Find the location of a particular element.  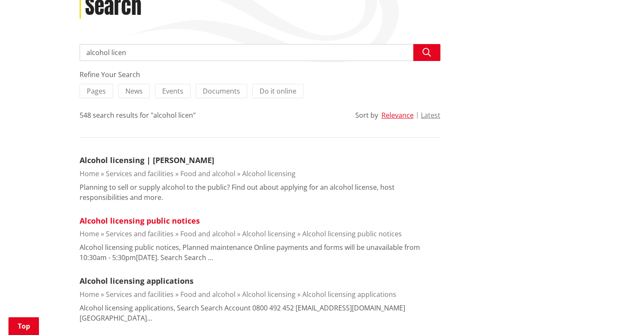

input: Search input is located at coordinates (260, 53).